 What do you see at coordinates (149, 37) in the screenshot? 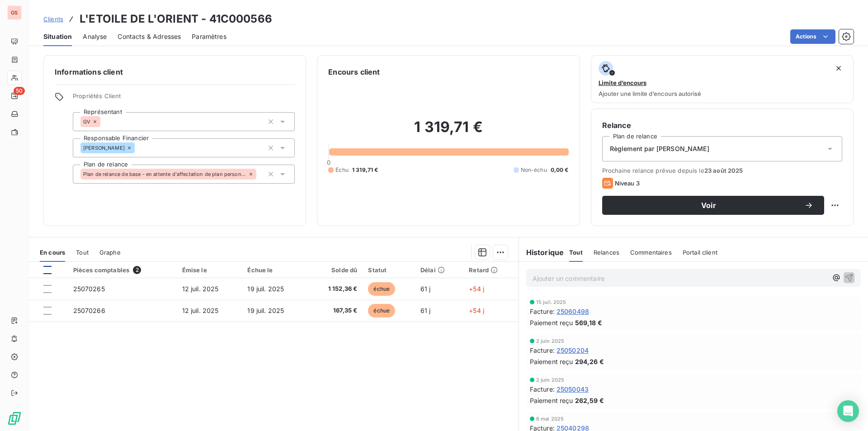
I see `span: Contacts & Adresses` at bounding box center [149, 37].